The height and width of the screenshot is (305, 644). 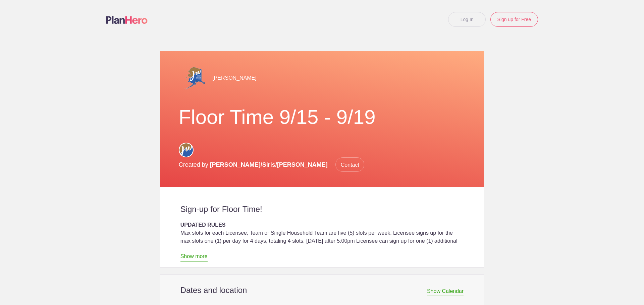 I want to click on div: Max slots for each Licensee, Team or Single Household Team are five (5) slots per week. Licensee ..., so click(x=322, y=245).